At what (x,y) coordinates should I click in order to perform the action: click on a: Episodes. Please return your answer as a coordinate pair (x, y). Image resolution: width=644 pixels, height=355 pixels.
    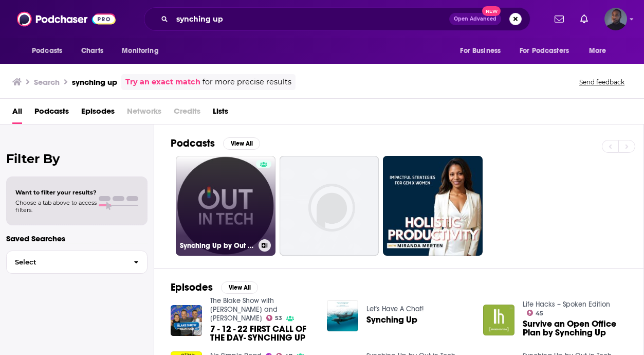
    Looking at the image, I should click on (98, 113).